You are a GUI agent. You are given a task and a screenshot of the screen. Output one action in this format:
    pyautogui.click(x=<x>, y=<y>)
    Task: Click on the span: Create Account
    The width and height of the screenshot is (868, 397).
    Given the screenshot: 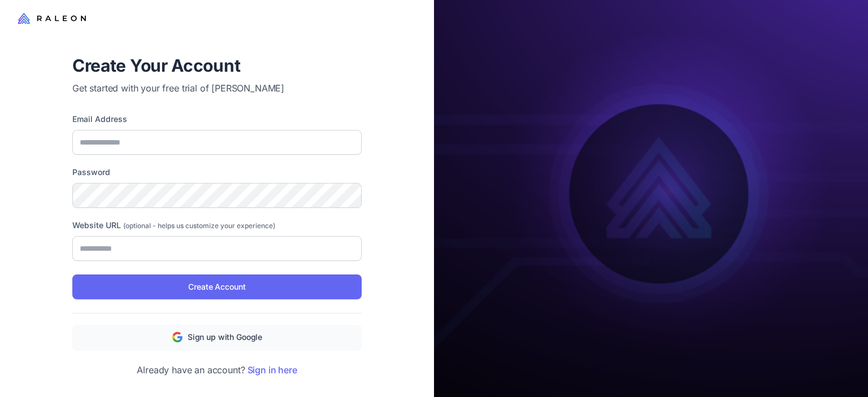 What is the action you would take?
    pyautogui.click(x=216, y=287)
    